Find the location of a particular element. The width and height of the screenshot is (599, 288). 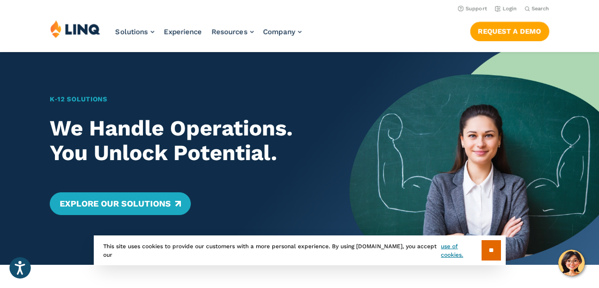

a: use of cookies. is located at coordinates (461, 250).